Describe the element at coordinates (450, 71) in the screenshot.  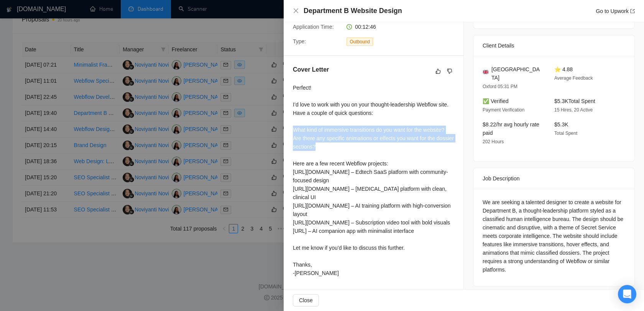
I see `button: dislike` at that location.